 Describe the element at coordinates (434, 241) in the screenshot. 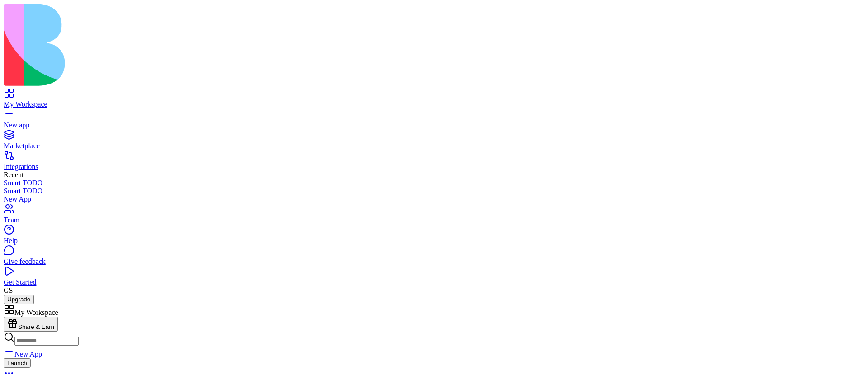

I see `div: Help` at that location.